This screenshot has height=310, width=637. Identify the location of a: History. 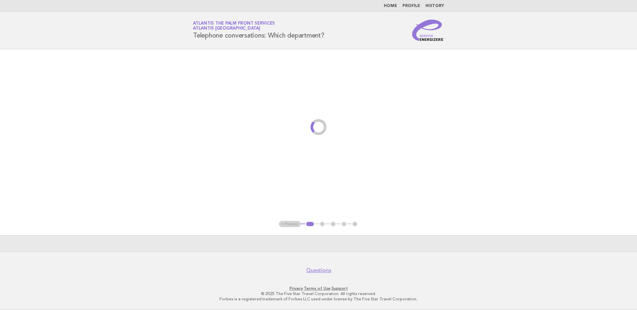
(434, 6).